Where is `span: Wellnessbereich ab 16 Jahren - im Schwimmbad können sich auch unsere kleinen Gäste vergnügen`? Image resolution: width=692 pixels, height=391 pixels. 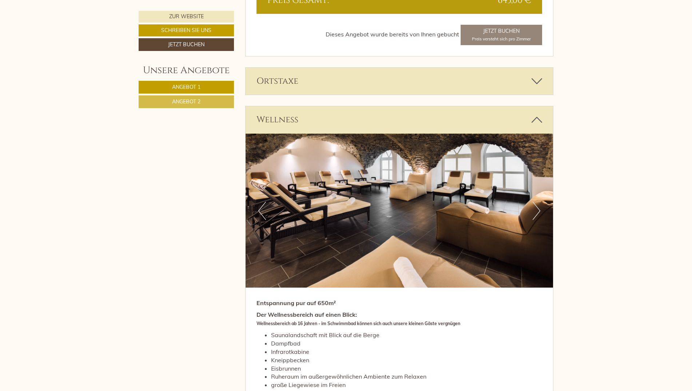 span: Wellnessbereich ab 16 Jahren - im Schwimmbad können sich auch unsere kleinen Gäste vergnügen is located at coordinates (359, 323).